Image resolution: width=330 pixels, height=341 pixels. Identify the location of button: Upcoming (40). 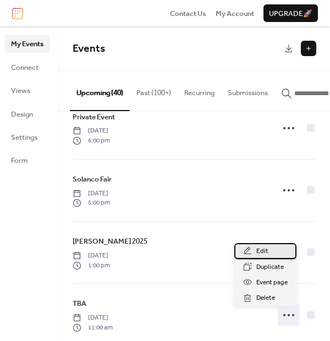
(99, 91).